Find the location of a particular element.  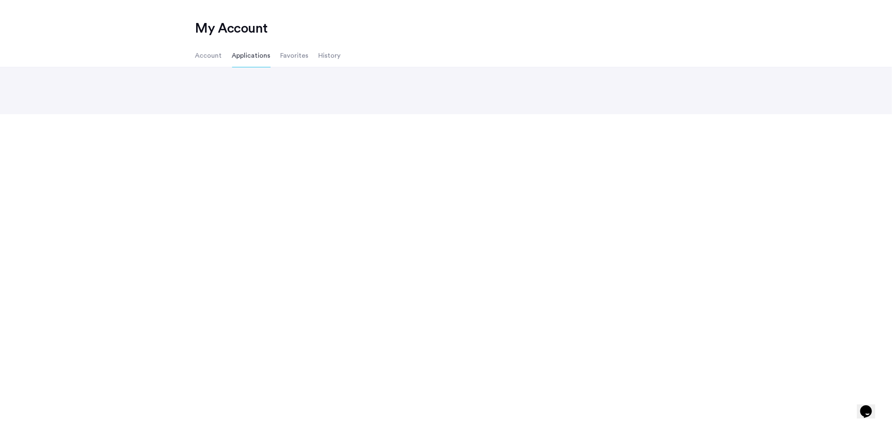

li: Applications is located at coordinates (251, 56).